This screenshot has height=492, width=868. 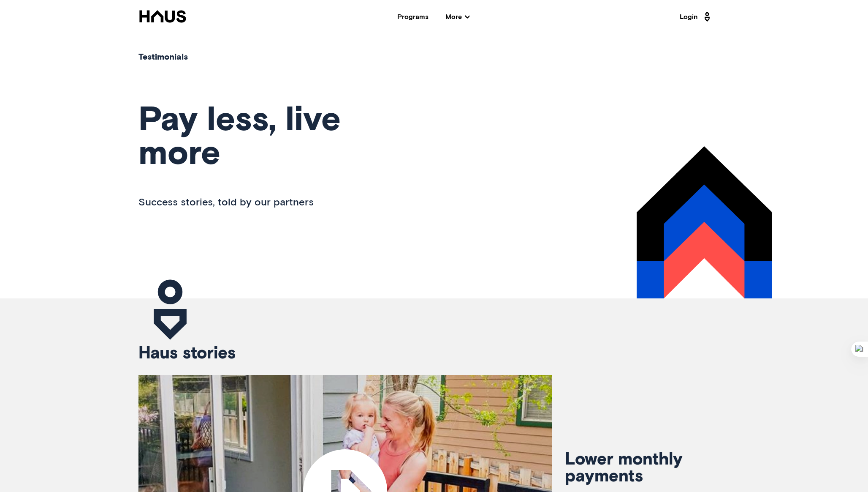 What do you see at coordinates (413, 17) in the screenshot?
I see `div: Programs` at bounding box center [413, 17].